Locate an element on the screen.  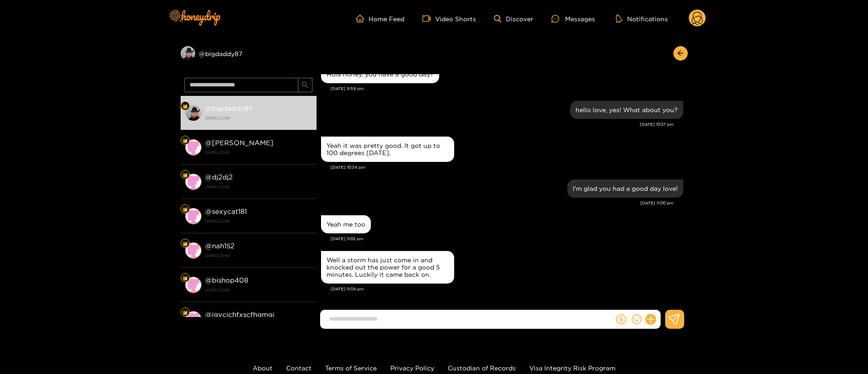
a: About is located at coordinates (263, 368).